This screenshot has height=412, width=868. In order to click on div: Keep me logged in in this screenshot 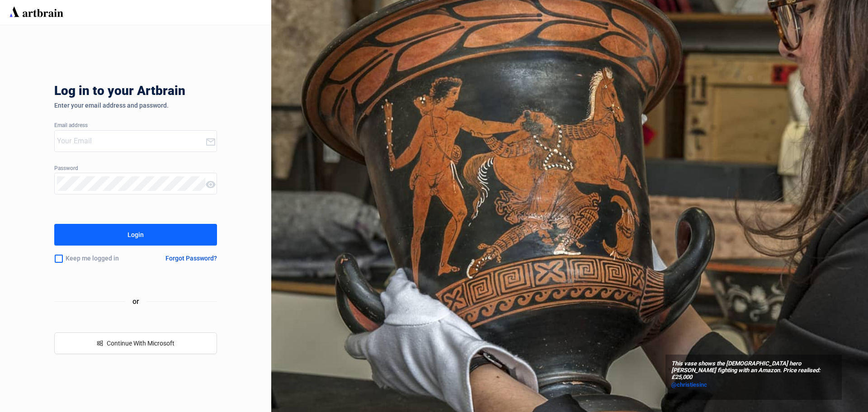, I will do `click(99, 258)`.